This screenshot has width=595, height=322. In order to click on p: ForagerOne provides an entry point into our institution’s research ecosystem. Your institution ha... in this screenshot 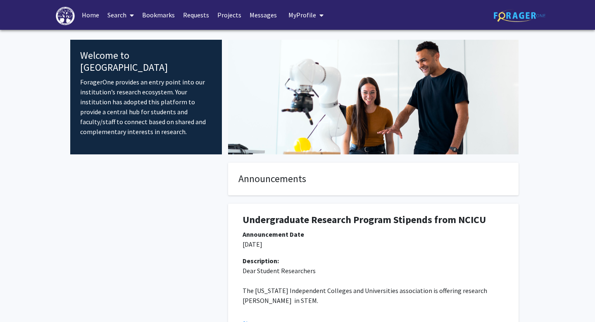, I will do `click(146, 107)`.